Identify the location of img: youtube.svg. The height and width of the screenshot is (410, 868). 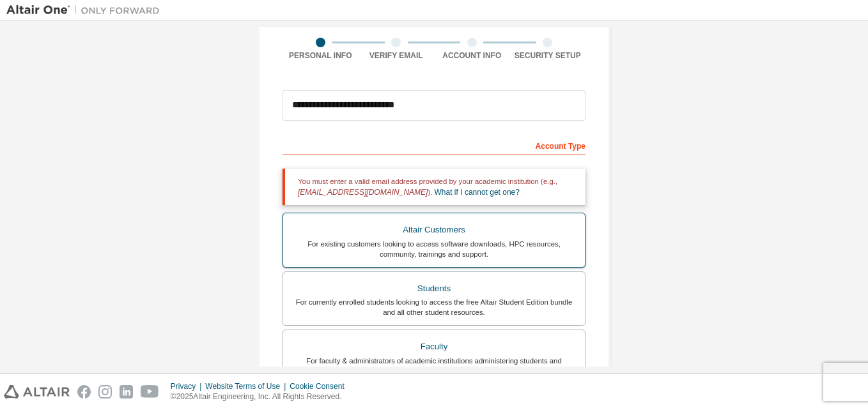
(149, 391).